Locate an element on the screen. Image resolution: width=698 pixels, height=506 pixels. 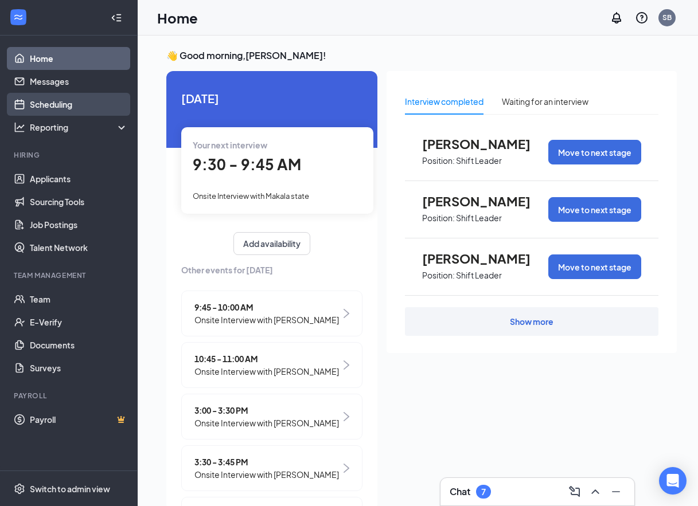
span: 3:00 - 3:30 PM is located at coordinates (267, 411).